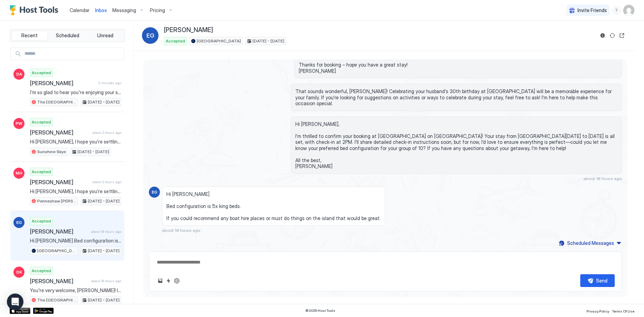  Describe the element at coordinates (612, 35) in the screenshot. I see `button: Sync reservation` at that location.